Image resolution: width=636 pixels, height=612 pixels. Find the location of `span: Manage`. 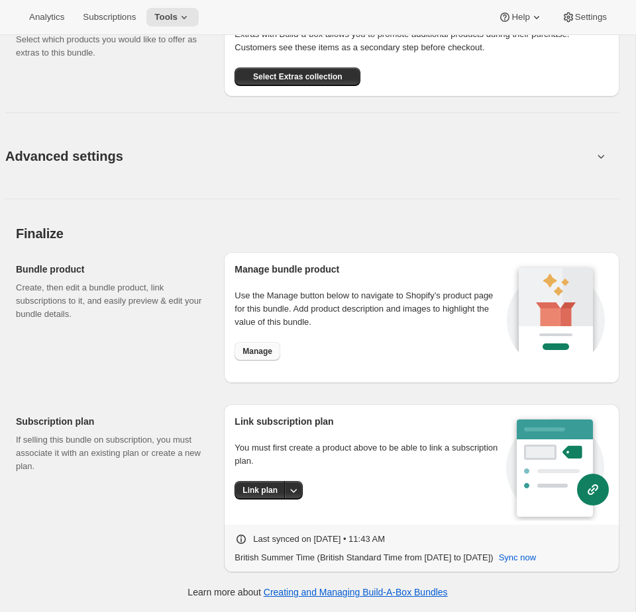

span: Manage is located at coordinates (257, 352).